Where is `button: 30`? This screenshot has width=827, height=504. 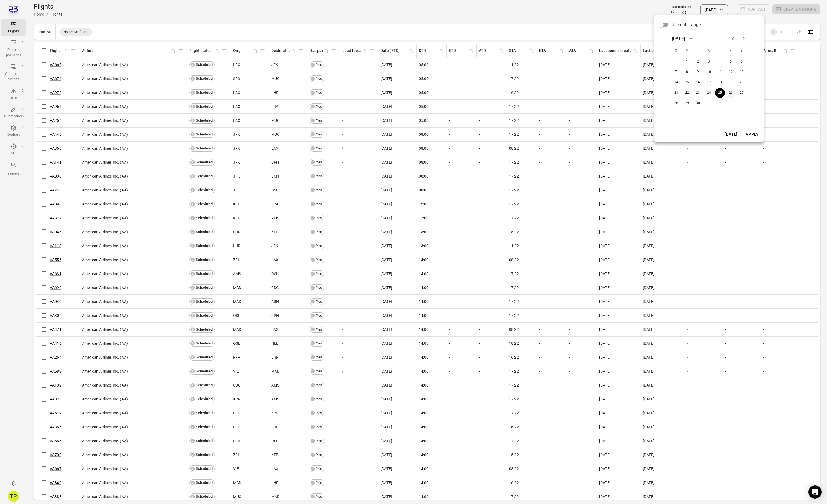
button: 30 is located at coordinates (698, 103).